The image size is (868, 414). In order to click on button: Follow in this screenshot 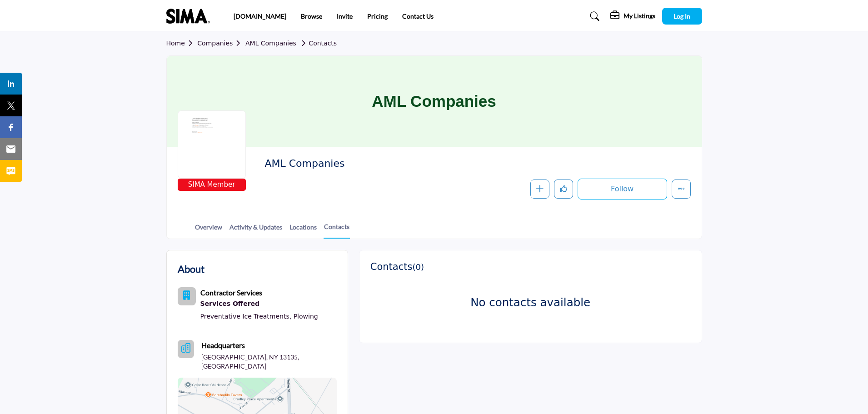, I will do `click(622, 189)`.